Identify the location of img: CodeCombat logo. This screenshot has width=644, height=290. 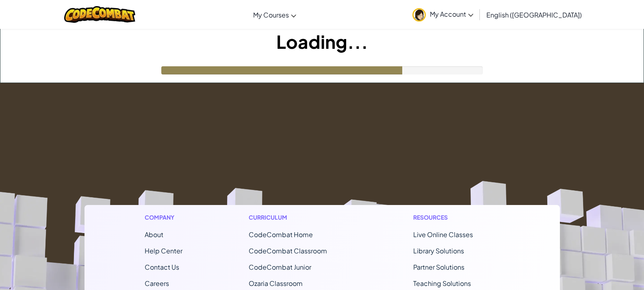
(100, 14).